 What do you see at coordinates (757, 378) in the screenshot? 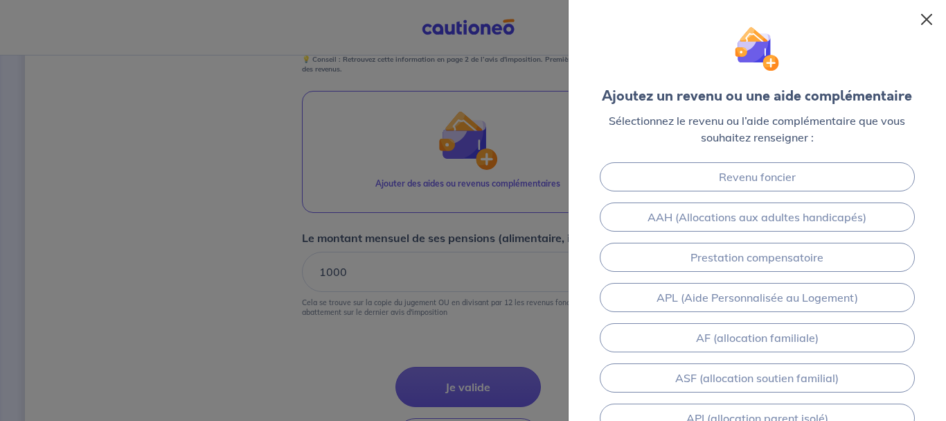
I see `a: ASF (allocation soutien familial)` at bounding box center [757, 378].